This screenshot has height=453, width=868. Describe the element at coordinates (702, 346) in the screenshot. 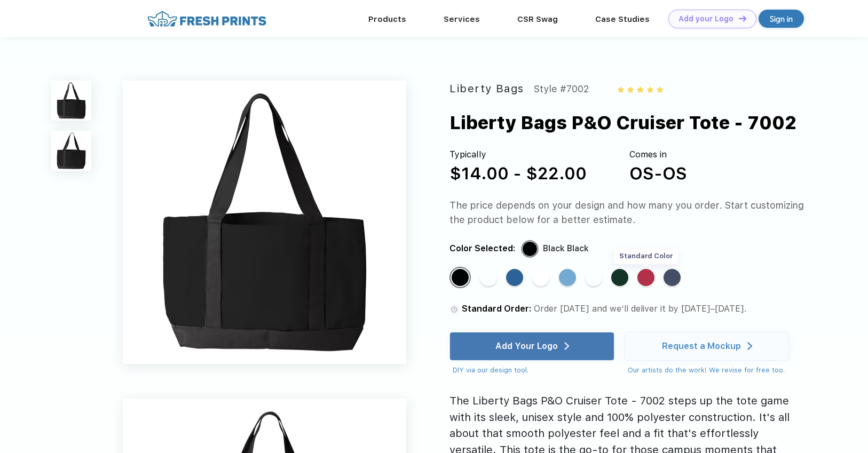

I see `div: Request a Mockup` at that location.